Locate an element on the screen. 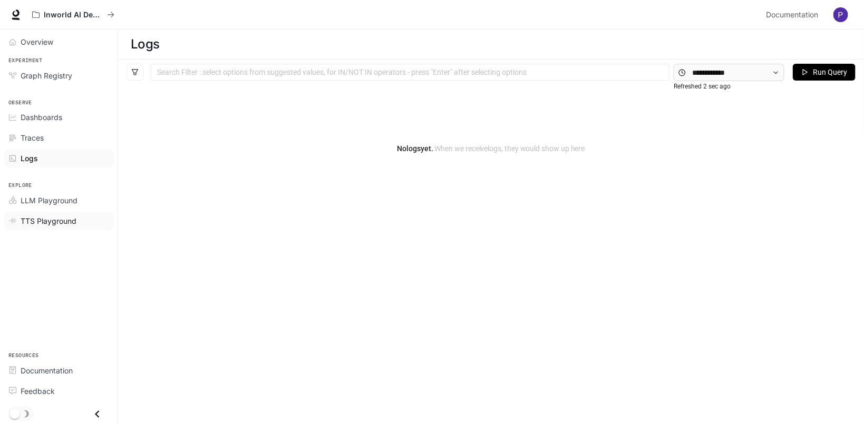 The height and width of the screenshot is (425, 864). button: Close drawer is located at coordinates (97, 414).